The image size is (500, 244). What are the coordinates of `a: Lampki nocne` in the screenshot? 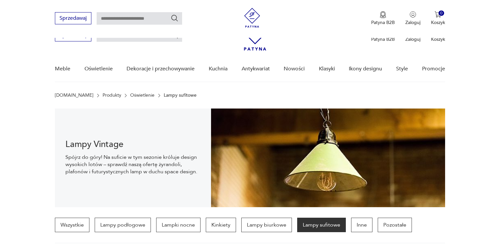 It's located at (178, 225).